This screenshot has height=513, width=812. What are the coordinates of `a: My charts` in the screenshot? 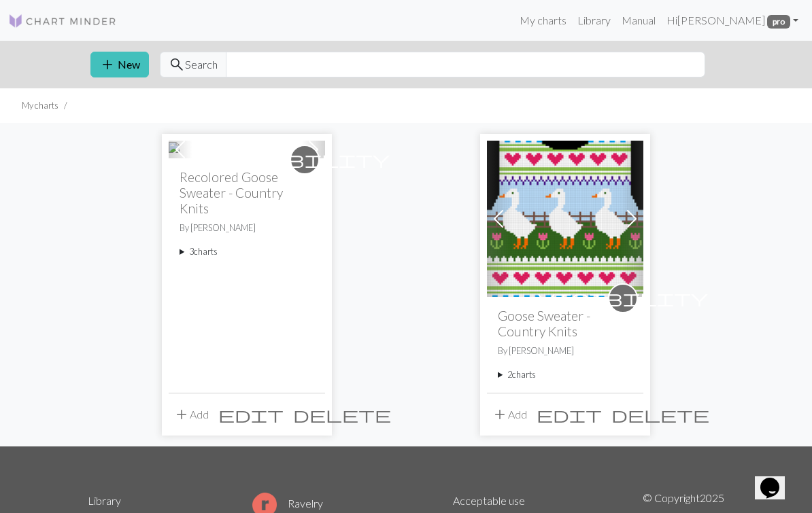 It's located at (543, 20).